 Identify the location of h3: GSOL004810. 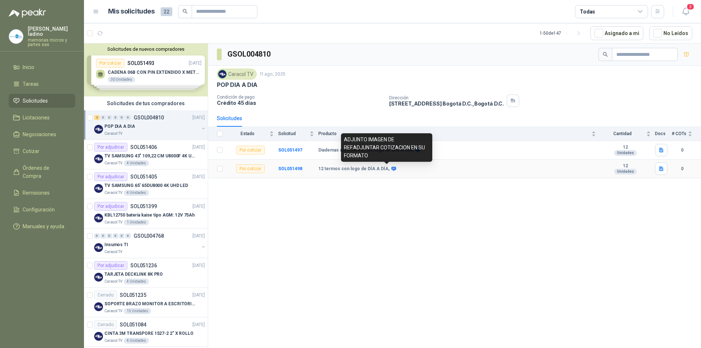
(249, 54).